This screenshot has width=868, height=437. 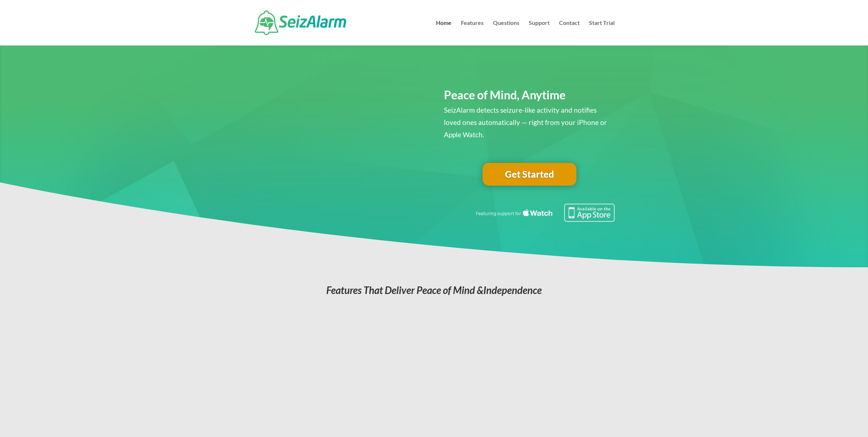 I want to click on a: Home, so click(x=443, y=33).